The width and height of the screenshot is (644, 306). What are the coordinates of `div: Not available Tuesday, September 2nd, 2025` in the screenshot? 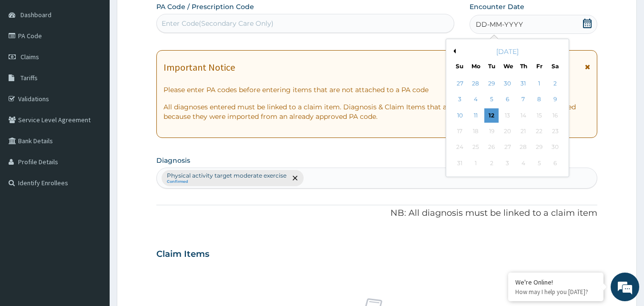 It's located at (492, 163).